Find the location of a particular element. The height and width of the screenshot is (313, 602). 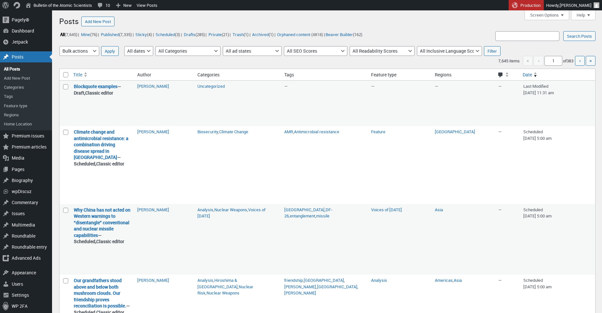

span: (21) is located at coordinates (225, 34).